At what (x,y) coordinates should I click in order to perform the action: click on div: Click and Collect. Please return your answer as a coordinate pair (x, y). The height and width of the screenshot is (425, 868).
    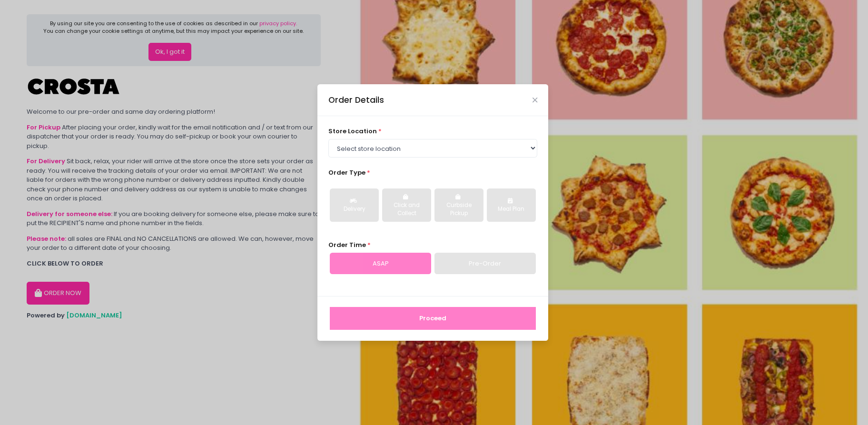
    Looking at the image, I should click on (407, 210).